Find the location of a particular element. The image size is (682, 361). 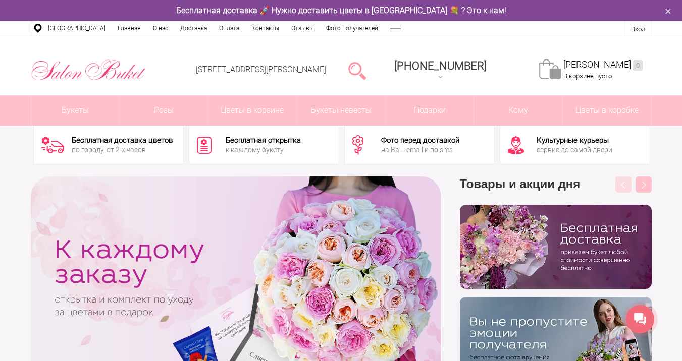

a: Розы is located at coordinates (164, 111).